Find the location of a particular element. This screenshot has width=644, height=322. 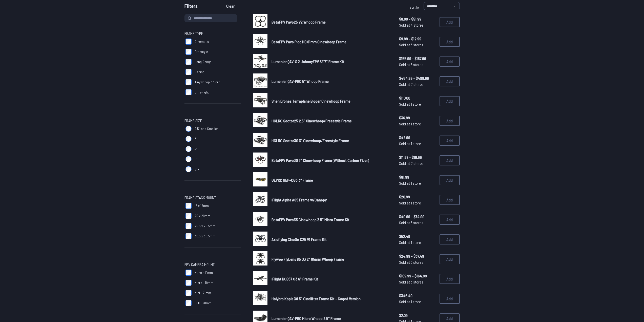

a: Lumenier QAV-PRO 5" Whoop Frame is located at coordinates (331, 81).